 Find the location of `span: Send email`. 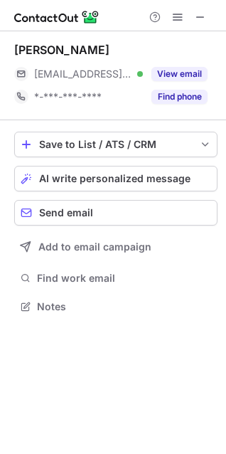

span: Send email is located at coordinates (66, 213).